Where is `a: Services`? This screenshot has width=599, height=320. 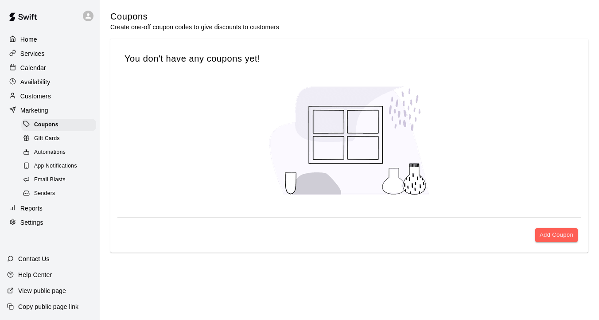 a: Services is located at coordinates (50, 54).